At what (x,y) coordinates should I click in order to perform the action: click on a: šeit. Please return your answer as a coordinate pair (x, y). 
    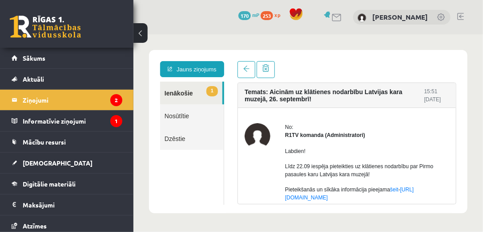
    Looking at the image, I should click on (261, 155).